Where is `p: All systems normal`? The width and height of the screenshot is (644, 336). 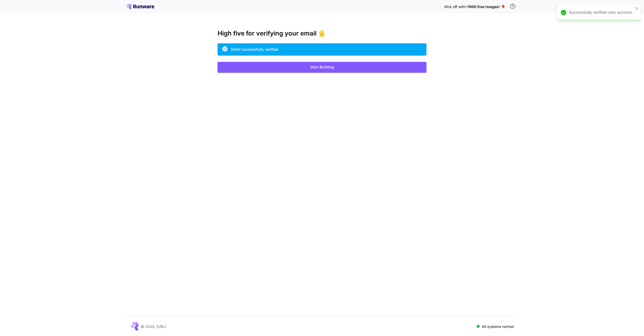 p: All systems normal is located at coordinates (498, 326).